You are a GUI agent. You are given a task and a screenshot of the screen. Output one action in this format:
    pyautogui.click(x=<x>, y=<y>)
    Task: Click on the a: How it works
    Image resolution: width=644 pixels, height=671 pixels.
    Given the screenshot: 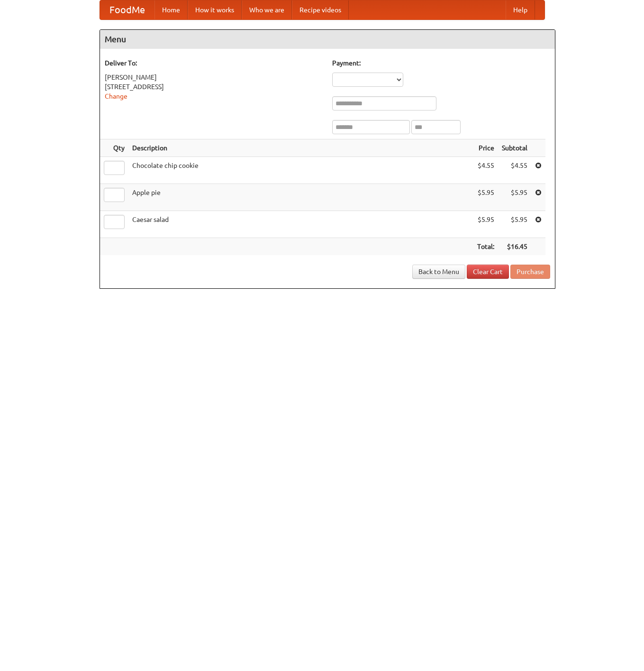 What is the action you would take?
    pyautogui.click(x=215, y=10)
    